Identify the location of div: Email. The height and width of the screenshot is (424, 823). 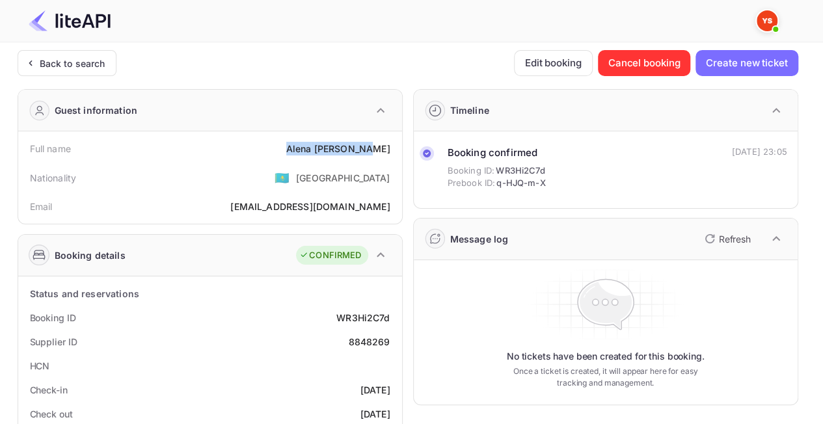
(41, 206).